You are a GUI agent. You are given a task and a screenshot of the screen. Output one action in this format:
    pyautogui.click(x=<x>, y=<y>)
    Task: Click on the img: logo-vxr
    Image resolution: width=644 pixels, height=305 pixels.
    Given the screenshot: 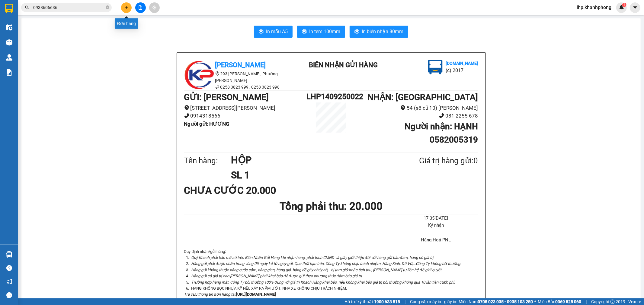 What is the action you would take?
    pyautogui.click(x=9, y=8)
    